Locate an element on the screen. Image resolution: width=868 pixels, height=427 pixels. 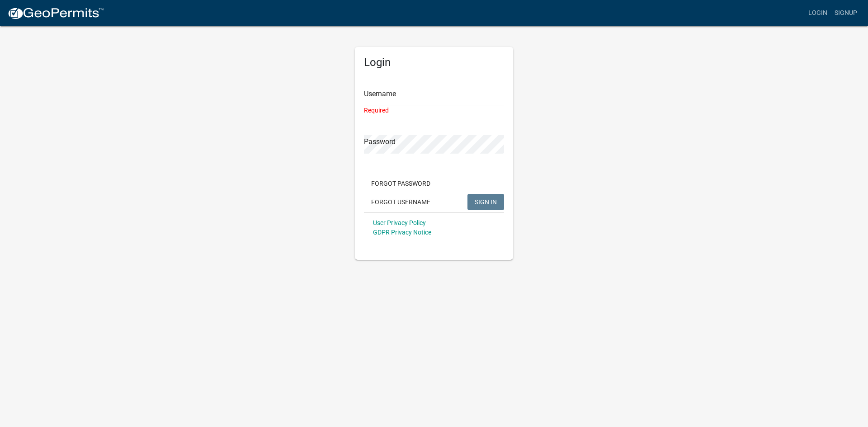
a: User Privacy Policy is located at coordinates (400, 223).